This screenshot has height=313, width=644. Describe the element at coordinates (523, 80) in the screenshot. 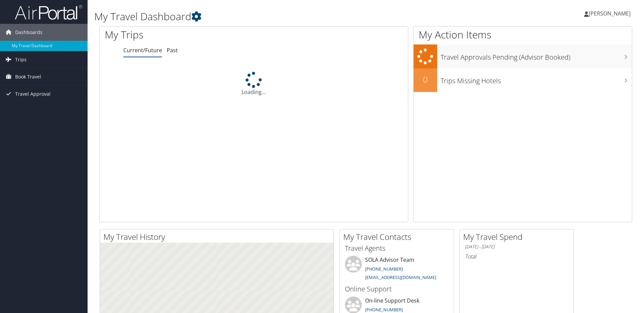

I see `a: 0Trips Missing Hotels` at that location.